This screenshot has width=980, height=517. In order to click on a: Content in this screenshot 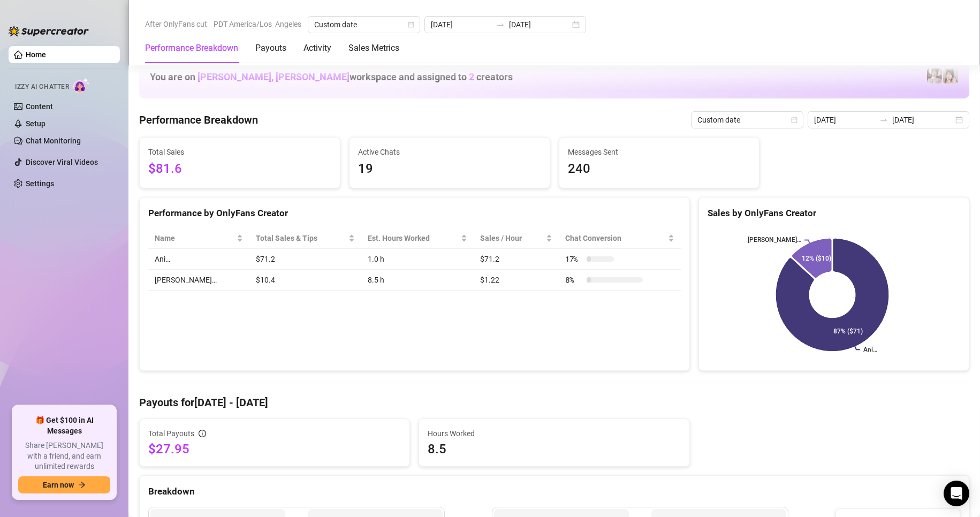, I will do `click(39, 107)`.